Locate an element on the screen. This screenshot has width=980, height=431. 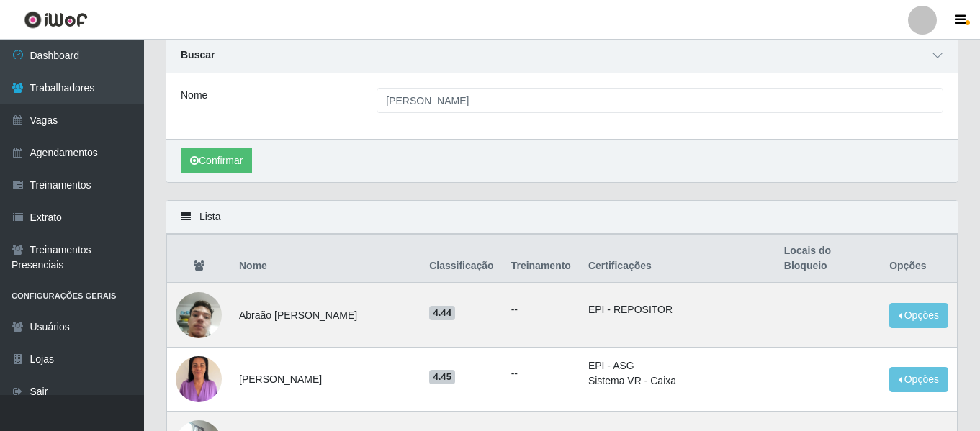
th: Locais do Bloqueio is located at coordinates (828, 259).